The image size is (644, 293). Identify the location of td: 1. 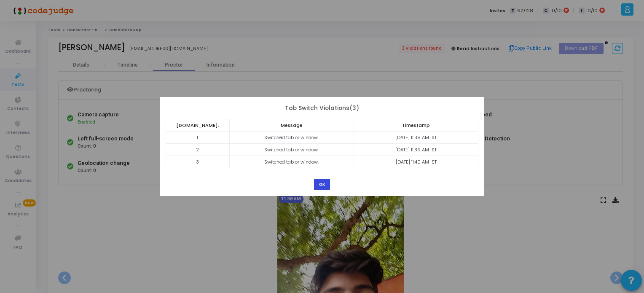
(197, 138).